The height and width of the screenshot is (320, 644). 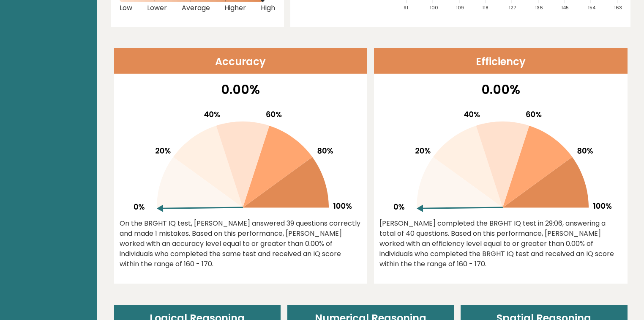 What do you see at coordinates (501, 61) in the screenshot?
I see `header: Efficiency` at bounding box center [501, 61].